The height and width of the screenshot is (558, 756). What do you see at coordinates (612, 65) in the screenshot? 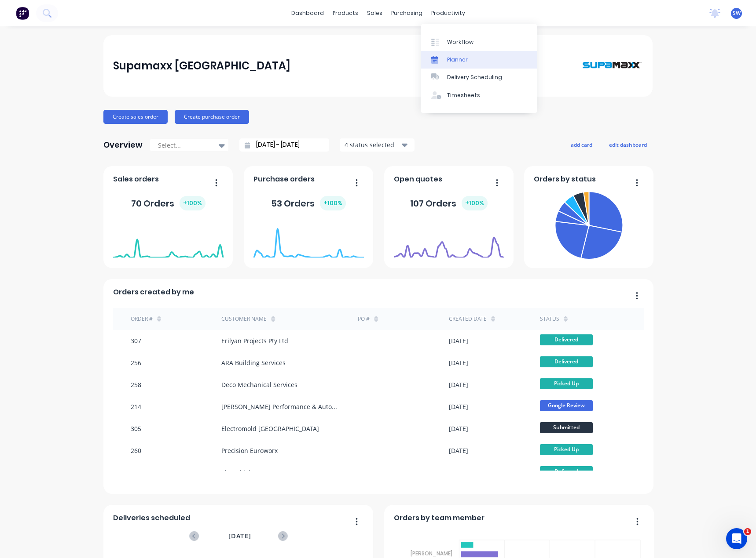
I see `img: Supamaxx Australia` at bounding box center [612, 65].